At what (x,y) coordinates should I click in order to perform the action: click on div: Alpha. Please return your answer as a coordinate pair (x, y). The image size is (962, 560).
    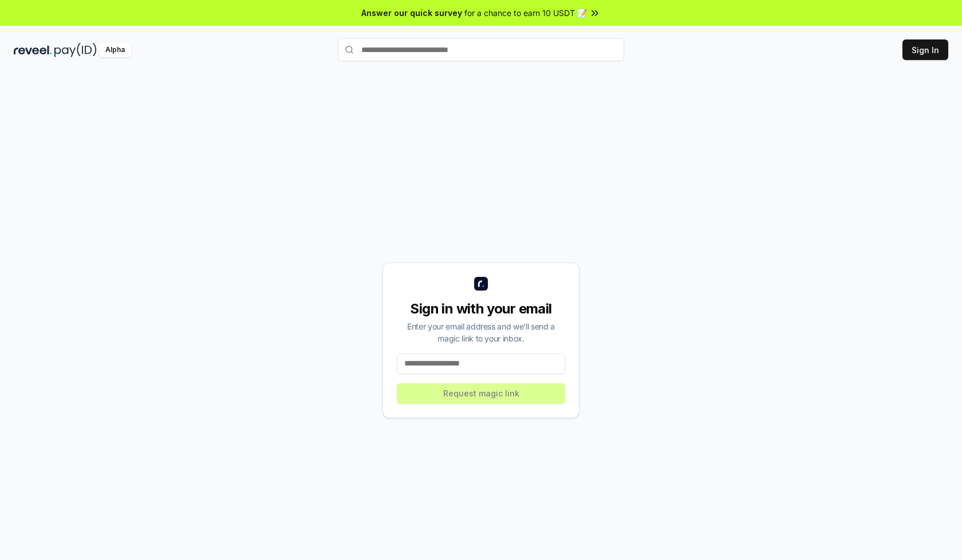
    Looking at the image, I should click on (115, 50).